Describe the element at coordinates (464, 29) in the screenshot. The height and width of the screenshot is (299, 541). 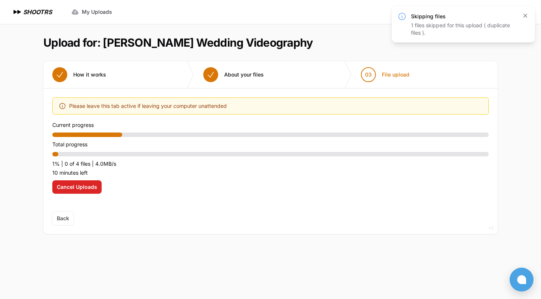
I see `div: 1 files skipped for this upload ( duplicate files ).` at that location.